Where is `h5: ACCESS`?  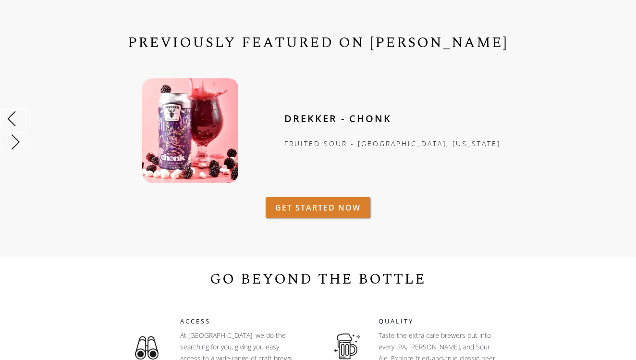
h5: ACCESS is located at coordinates (243, 321).